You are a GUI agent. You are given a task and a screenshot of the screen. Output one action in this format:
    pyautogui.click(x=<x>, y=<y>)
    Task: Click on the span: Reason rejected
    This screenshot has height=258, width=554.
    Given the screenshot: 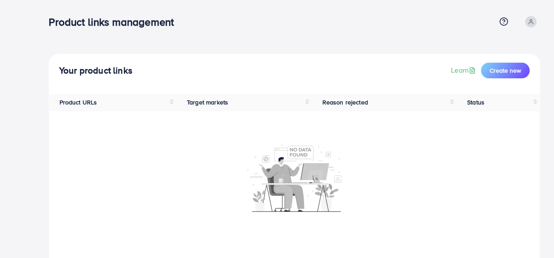 What is the action you would take?
    pyautogui.click(x=345, y=102)
    